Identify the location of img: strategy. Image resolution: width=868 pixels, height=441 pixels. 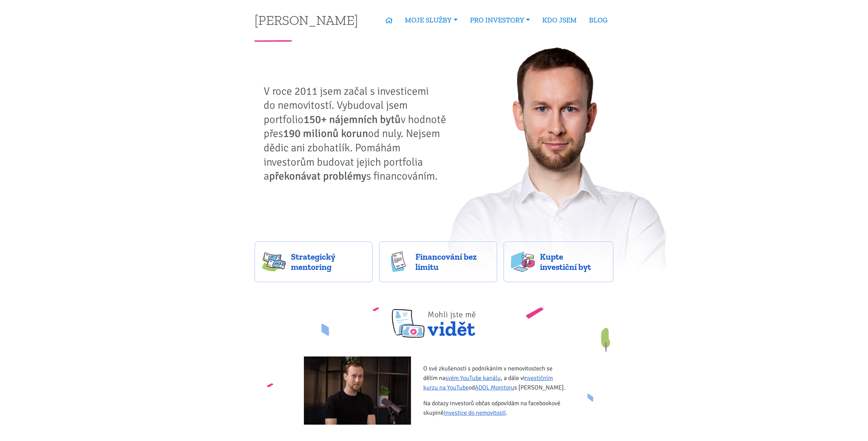
(274, 262).